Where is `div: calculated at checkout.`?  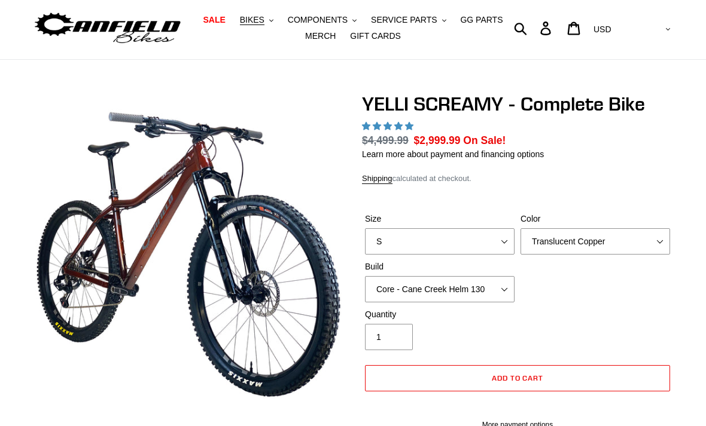 div: calculated at checkout. is located at coordinates (517, 179).